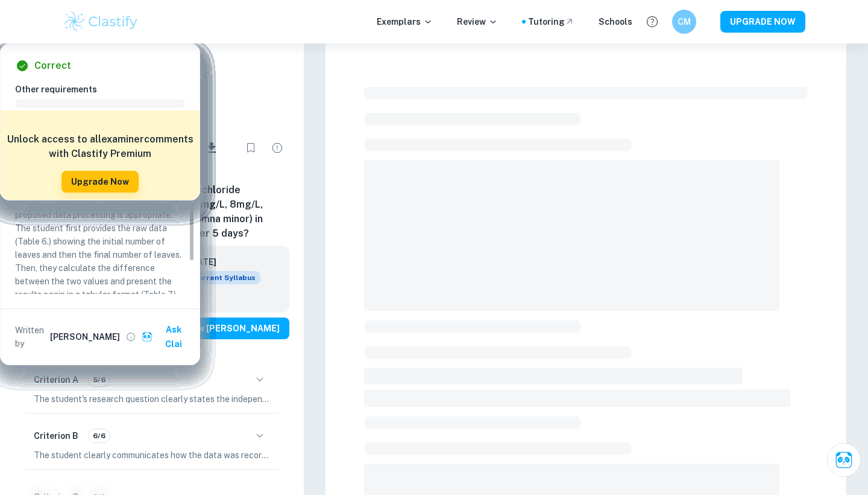 This screenshot has width=868, height=495. I want to click on a: Schools, so click(616, 22).